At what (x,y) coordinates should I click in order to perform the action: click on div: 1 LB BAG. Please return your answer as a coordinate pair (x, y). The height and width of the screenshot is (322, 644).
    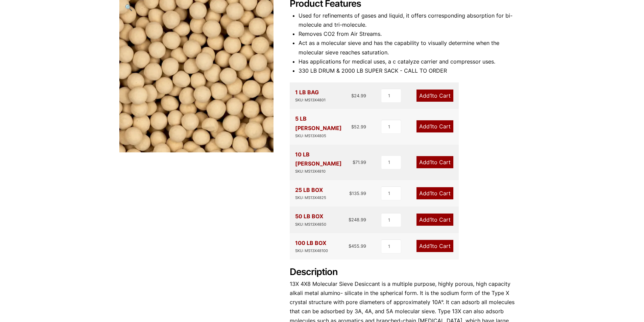
    Looking at the image, I should click on (310, 96).